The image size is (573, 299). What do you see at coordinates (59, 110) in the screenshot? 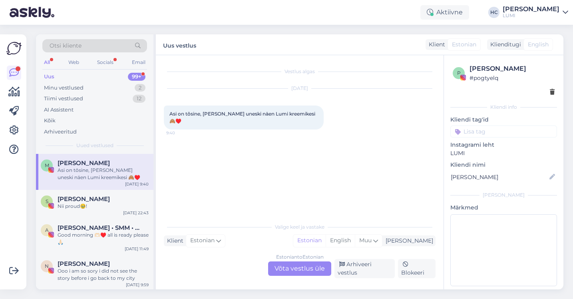
I see `div: AI Assistent` at bounding box center [59, 110].